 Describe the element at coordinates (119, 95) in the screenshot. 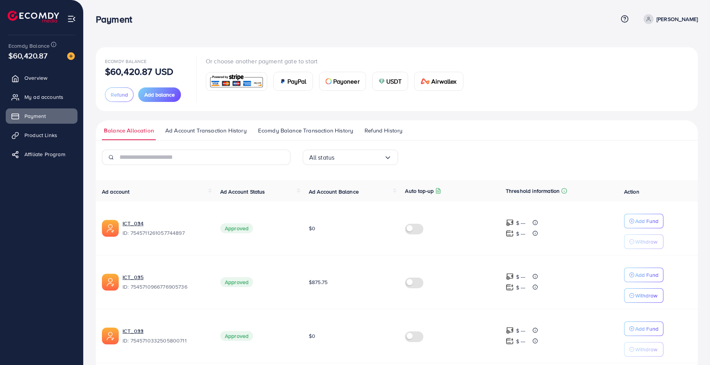

I see `button: Refund` at that location.